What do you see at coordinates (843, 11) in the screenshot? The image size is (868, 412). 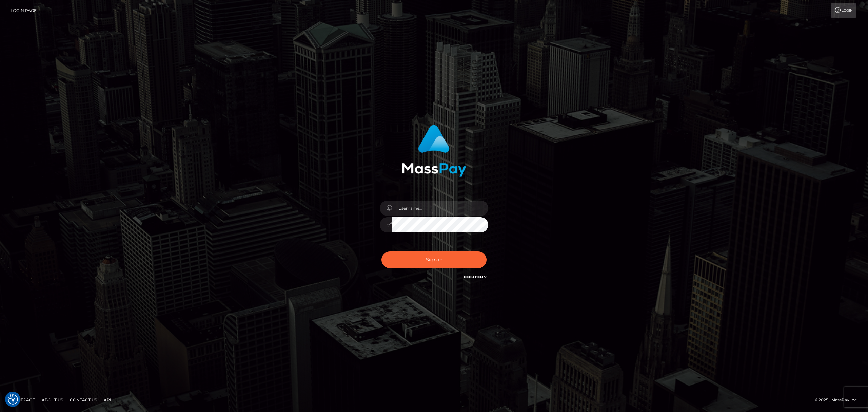 I see `a: Login` at bounding box center [843, 11].